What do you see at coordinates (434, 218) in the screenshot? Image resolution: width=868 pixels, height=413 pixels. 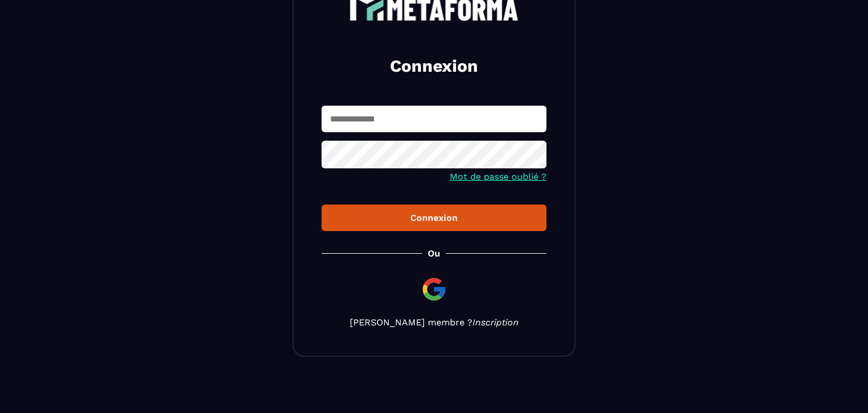 I see `div: Connexion` at bounding box center [434, 218].